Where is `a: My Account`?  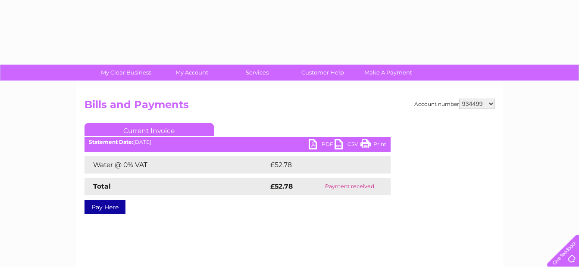
a: My Account is located at coordinates (191, 72).